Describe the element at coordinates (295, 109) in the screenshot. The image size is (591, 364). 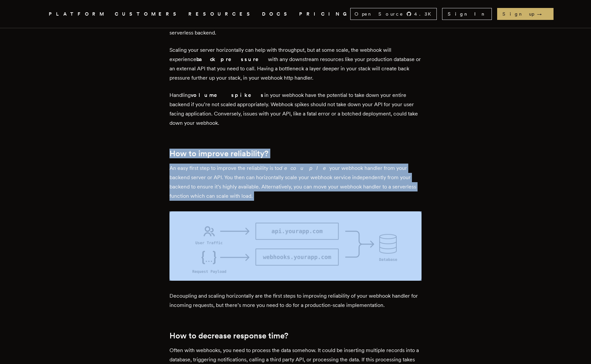
I see `p: Handling in your webhook have the potential to take down your entire backend if you’re not scaled...` at that location.